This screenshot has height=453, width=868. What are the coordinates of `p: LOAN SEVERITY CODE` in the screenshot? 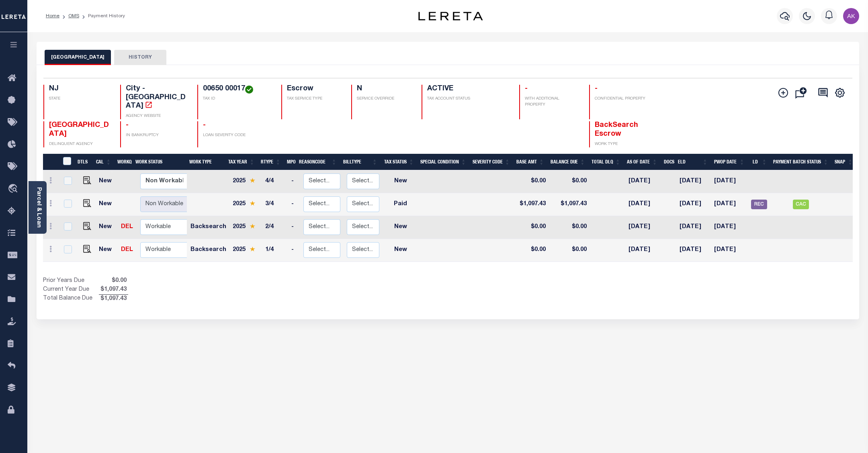 It's located at (237, 135).